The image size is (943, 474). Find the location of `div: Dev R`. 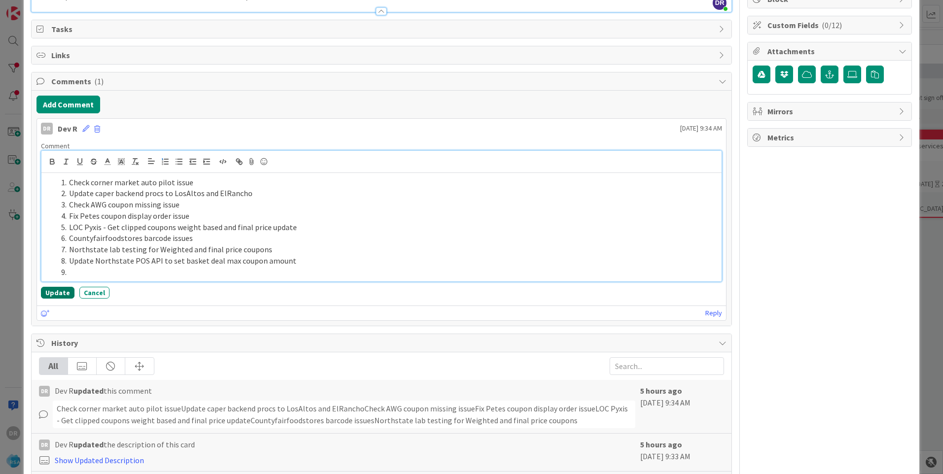

div: Dev R is located at coordinates (68, 129).